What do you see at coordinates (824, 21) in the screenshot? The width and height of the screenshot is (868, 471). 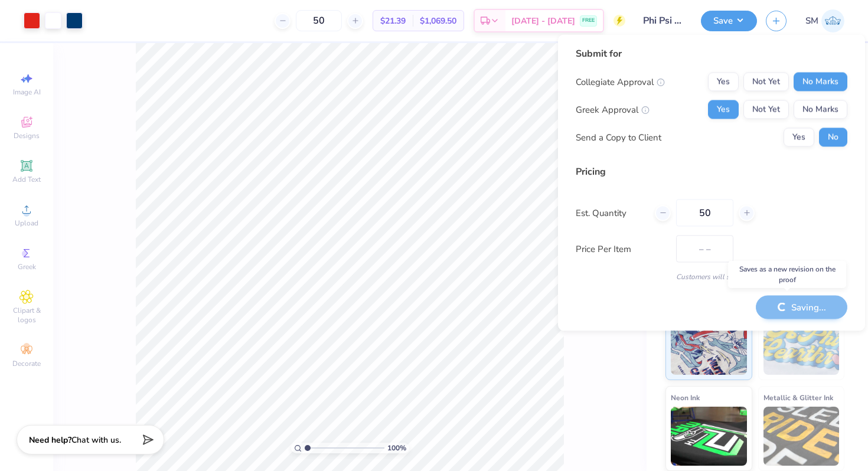 I see `a: SM` at bounding box center [824, 21].